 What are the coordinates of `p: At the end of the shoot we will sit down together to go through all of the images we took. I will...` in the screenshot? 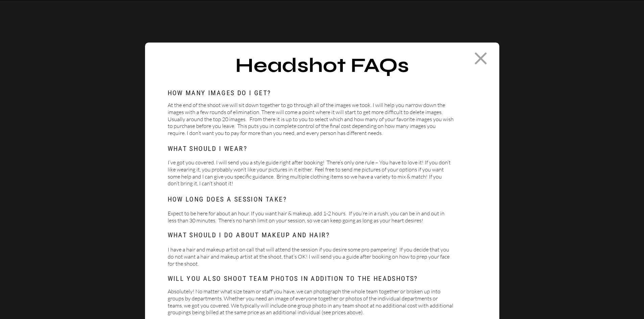 It's located at (311, 121).